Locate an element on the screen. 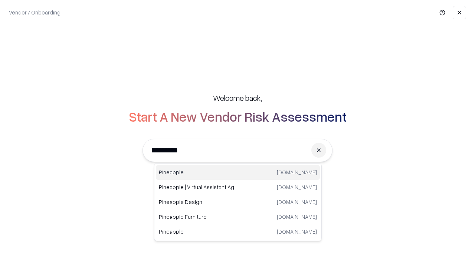 This screenshot has height=267, width=475. p: Pineapple Furniture is located at coordinates (198, 217).